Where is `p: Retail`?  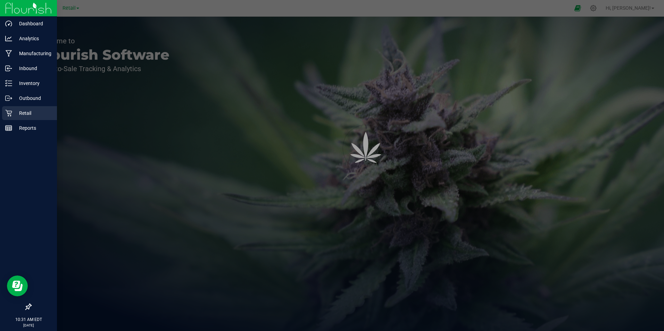
p: Retail is located at coordinates (33, 113).